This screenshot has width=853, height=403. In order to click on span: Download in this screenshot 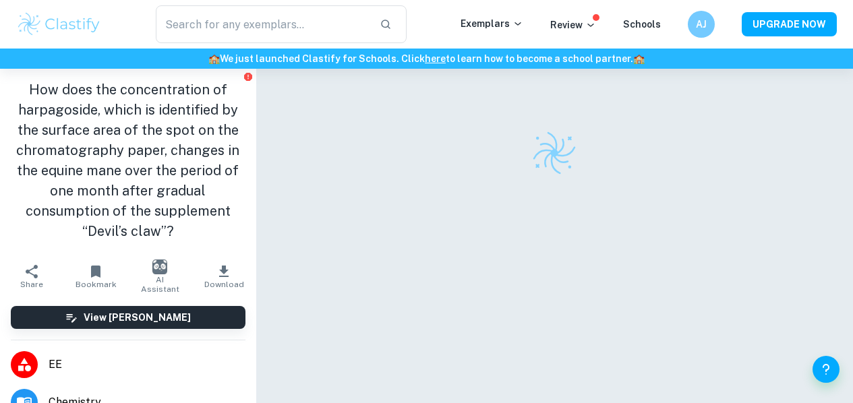, I will do `click(224, 284)`.